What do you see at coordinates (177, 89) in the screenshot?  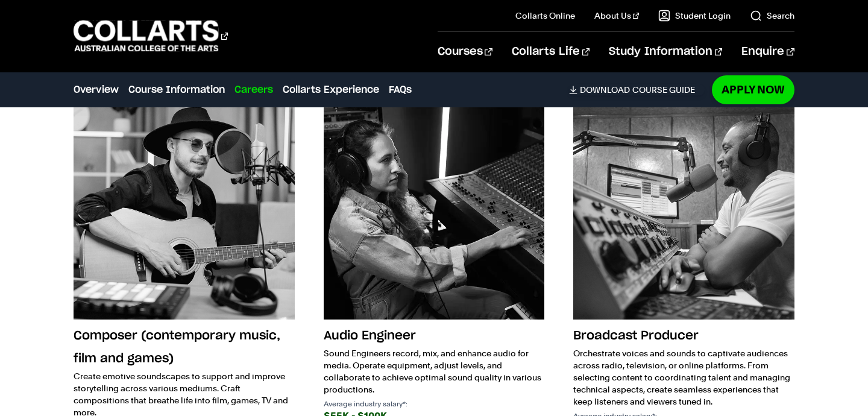 I see `a: Course Information` at bounding box center [177, 89].